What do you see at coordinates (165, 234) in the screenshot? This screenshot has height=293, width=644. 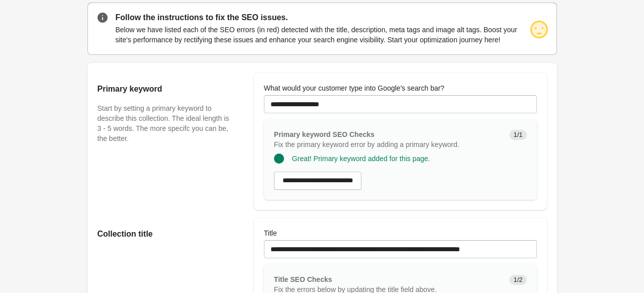 I see `h2: Collection title` at bounding box center [165, 234].